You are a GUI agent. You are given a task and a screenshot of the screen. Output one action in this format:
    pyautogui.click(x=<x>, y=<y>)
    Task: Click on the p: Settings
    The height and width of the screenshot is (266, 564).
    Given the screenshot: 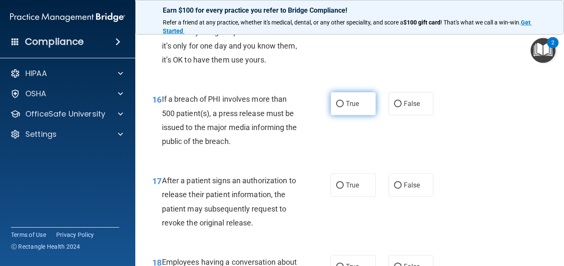 What is the action you would take?
    pyautogui.click(x=41, y=134)
    